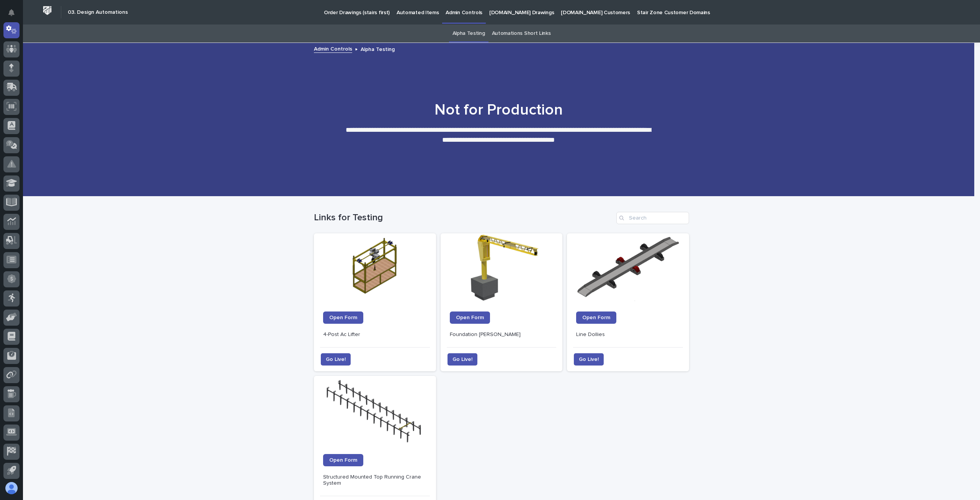  What do you see at coordinates (378, 49) in the screenshot?
I see `p: Alpha Testing` at bounding box center [378, 49].